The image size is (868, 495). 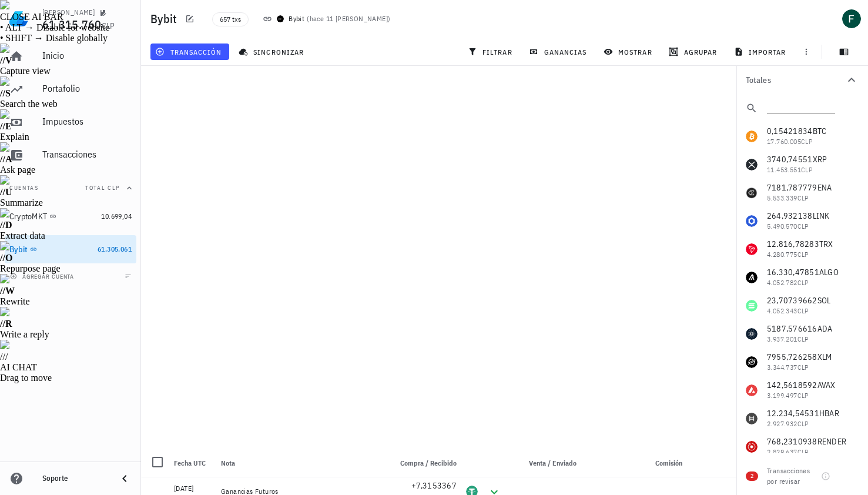 I want to click on div: Nota, so click(x=301, y=463).